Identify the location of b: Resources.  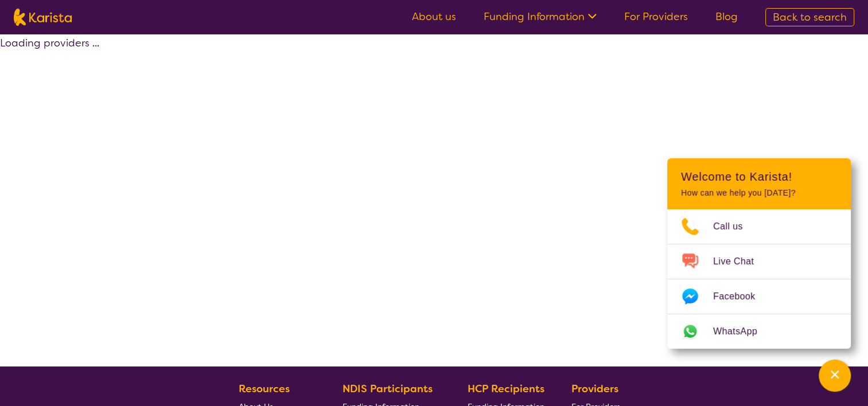
(264, 389).